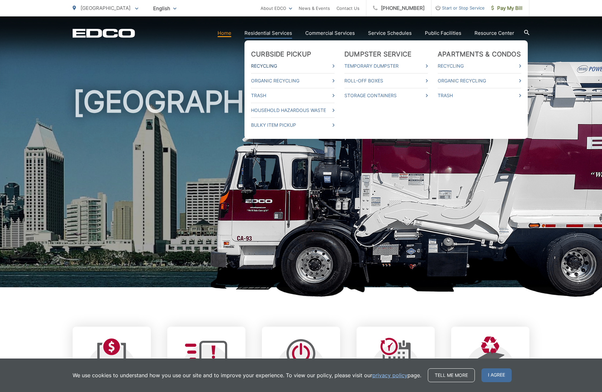 This screenshot has height=392, width=602. I want to click on a: Storage Containers, so click(386, 96).